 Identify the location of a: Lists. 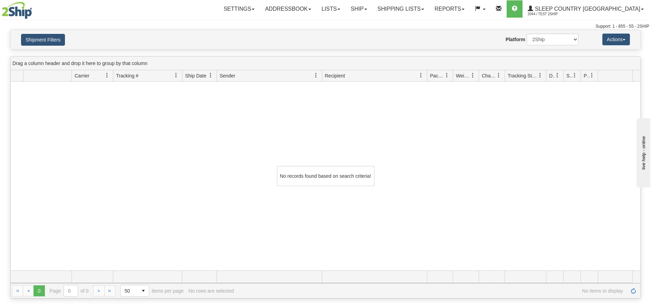
(331, 9).